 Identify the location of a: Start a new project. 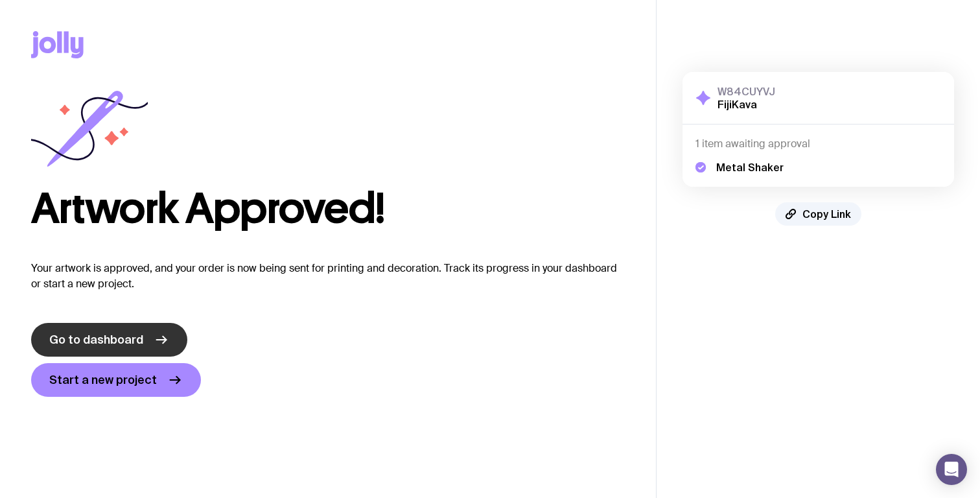
(116, 380).